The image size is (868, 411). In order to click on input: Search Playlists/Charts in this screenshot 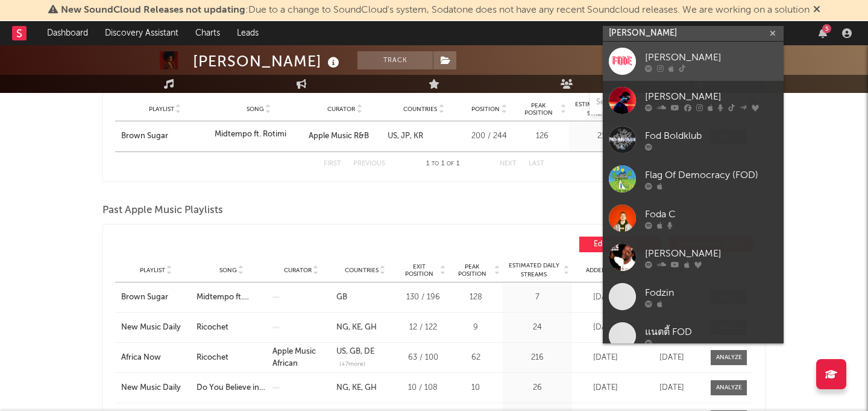, I will do `click(664, 102)`.